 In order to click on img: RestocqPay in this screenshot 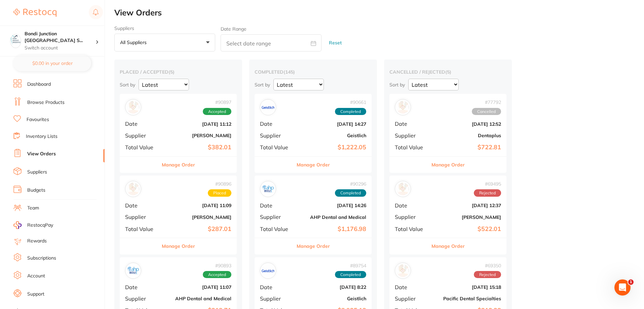, I will do `click(17, 225)`.